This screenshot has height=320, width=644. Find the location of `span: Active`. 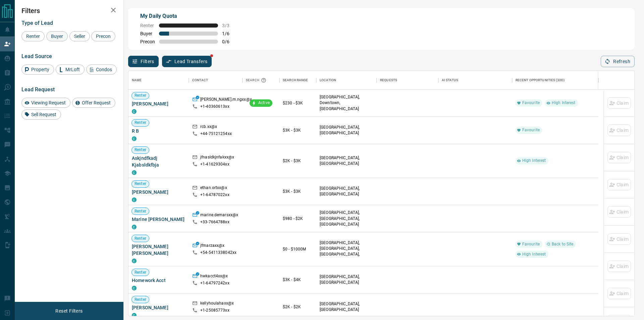

span: Active is located at coordinates (264, 103).